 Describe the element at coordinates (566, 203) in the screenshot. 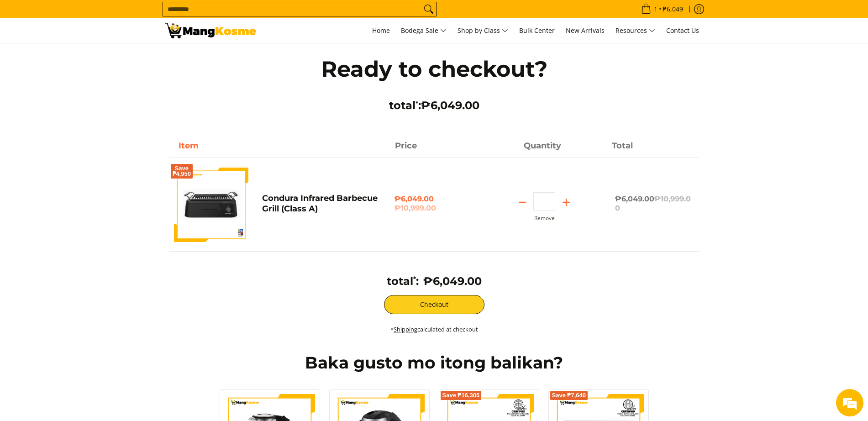

I see `button: Add` at that location.